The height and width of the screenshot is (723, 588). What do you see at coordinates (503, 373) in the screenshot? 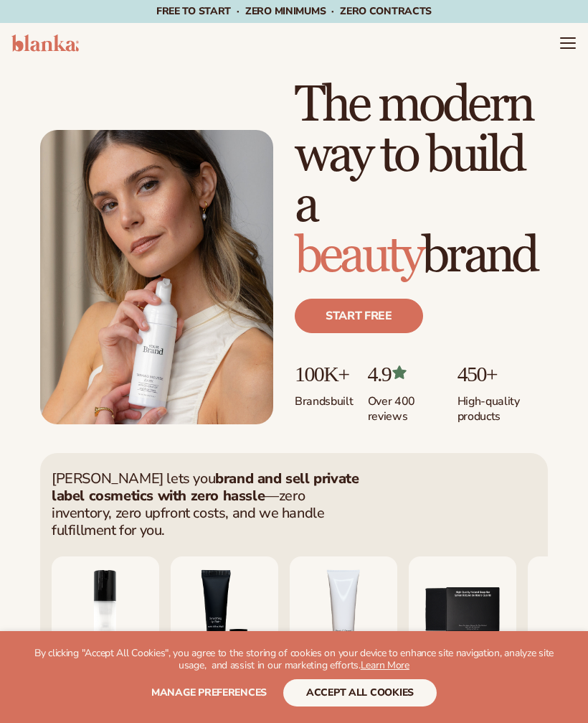
I see `p: 450+` at bounding box center [503, 373].